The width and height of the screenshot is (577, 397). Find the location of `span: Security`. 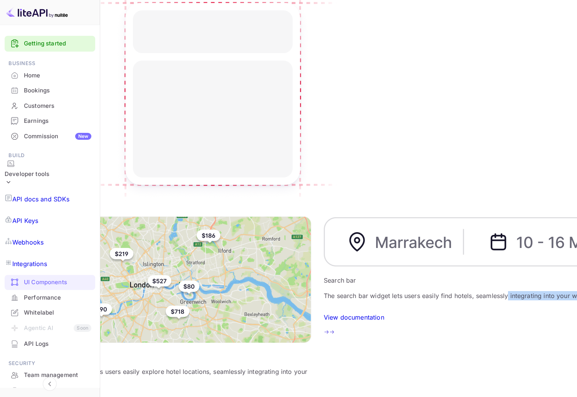

span: Security is located at coordinates (50, 364).